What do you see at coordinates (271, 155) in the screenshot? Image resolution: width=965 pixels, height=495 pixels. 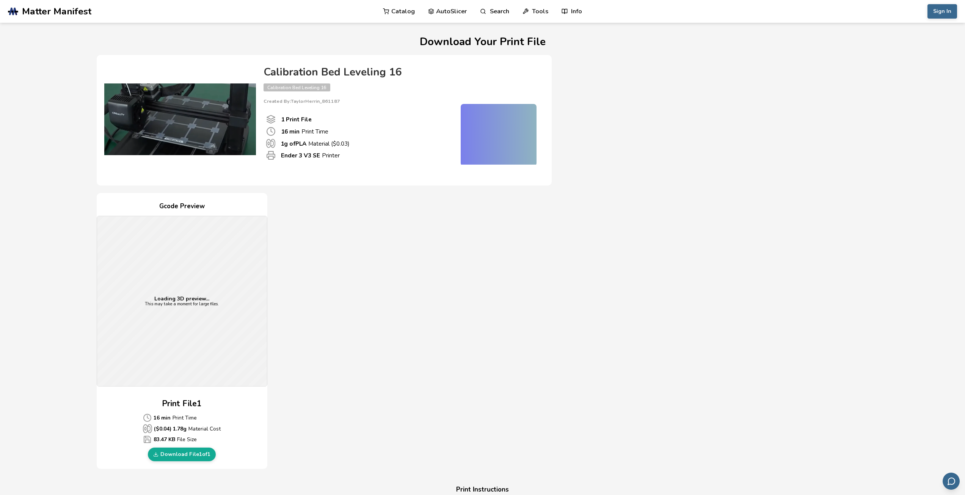 I see `span: Printer` at bounding box center [271, 155].